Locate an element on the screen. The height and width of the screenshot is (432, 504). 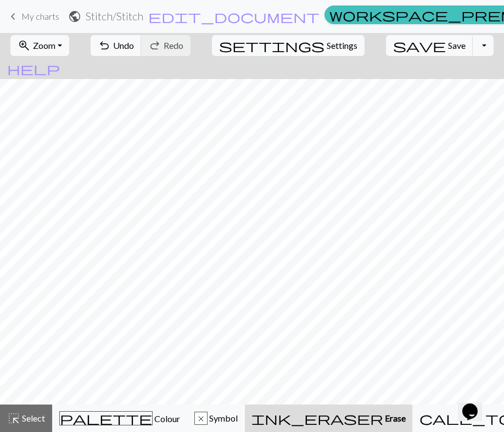
span: Colour is located at coordinates (166, 418).